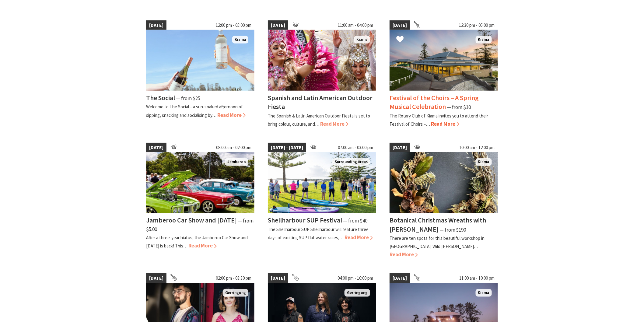  I want to click on span: ⁠— from $25, so click(188, 98).